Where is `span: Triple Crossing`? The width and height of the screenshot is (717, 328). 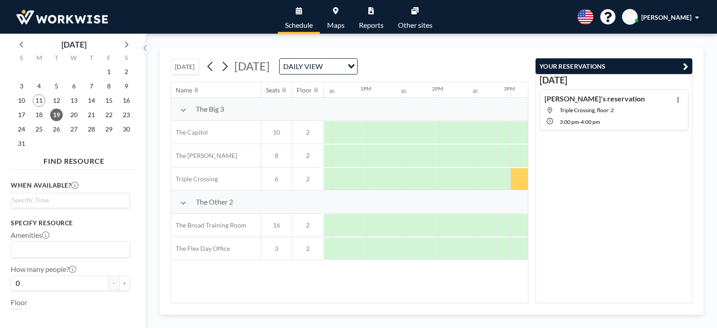
span: Triple Crossing is located at coordinates (195, 179).